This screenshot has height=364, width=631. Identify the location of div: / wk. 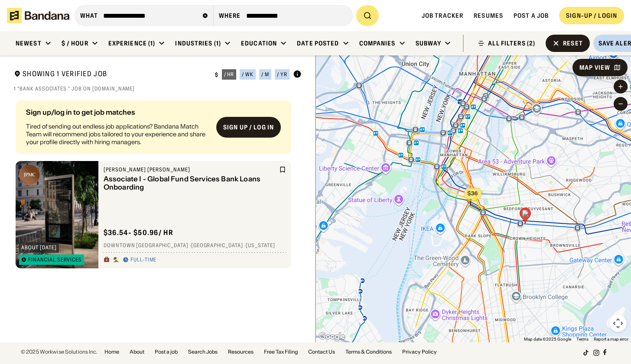
(247, 75).